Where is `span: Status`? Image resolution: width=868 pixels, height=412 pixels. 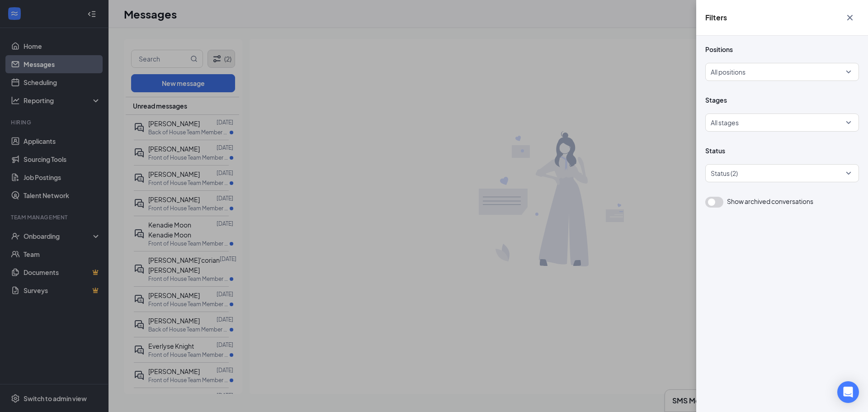 span: Status is located at coordinates (782, 151).